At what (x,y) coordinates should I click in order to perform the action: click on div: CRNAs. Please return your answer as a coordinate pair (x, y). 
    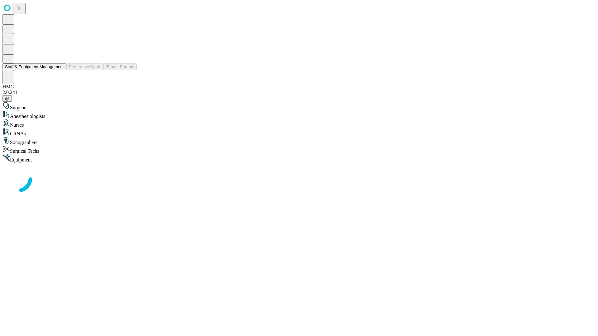
    Looking at the image, I should click on (299, 132).